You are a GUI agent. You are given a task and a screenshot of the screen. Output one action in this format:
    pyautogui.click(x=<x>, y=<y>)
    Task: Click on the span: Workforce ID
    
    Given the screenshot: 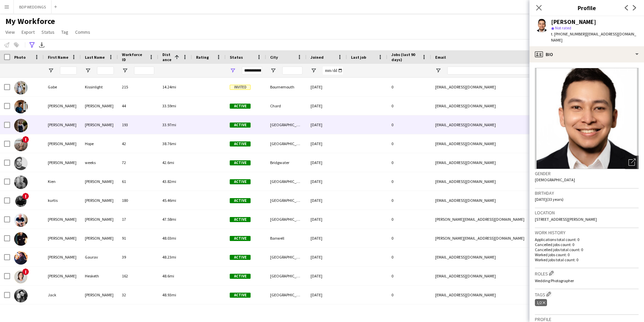 What is the action you would take?
    pyautogui.click(x=134, y=57)
    